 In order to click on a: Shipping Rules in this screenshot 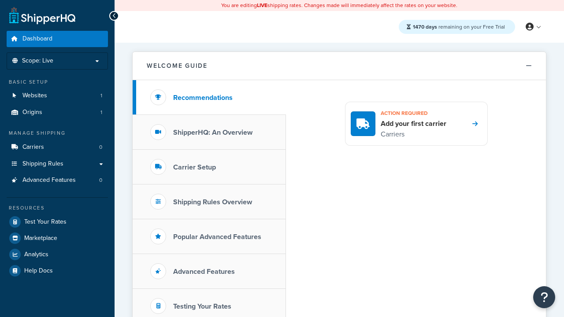, I will do `click(57, 164)`.